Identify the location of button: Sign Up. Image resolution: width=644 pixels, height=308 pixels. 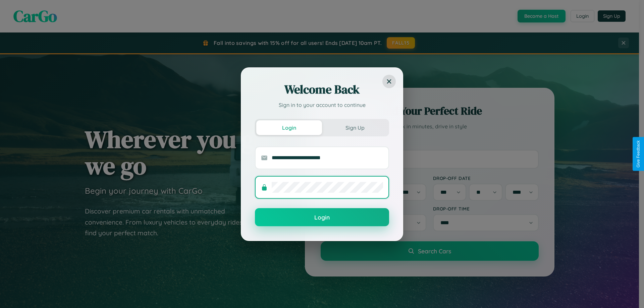
(355, 128).